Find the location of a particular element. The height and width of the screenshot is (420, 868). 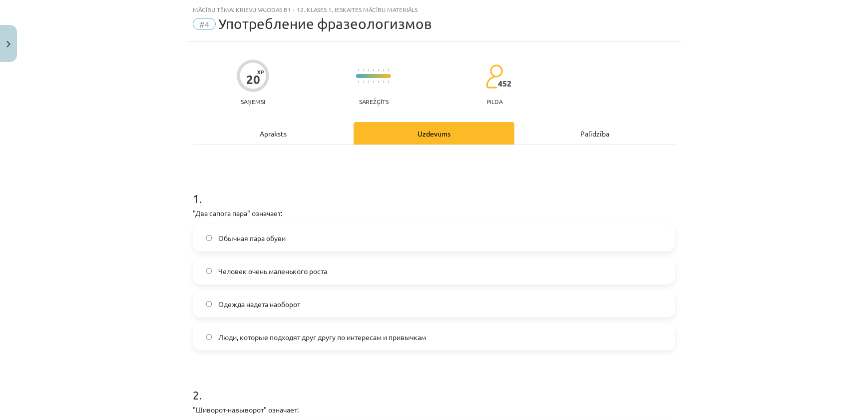

img: students-c634bb4e5e11cddfef0936a35e636f08e4e9abd3cc4e673bd6f9a4125e45ecb1.svg is located at coordinates (494, 76).